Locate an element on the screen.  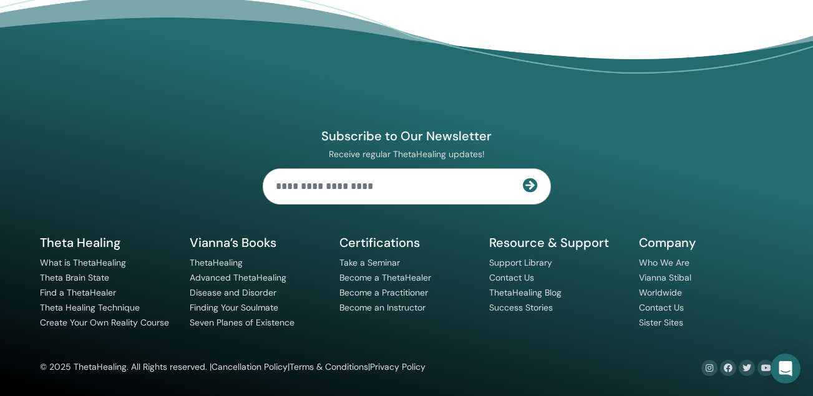
a: Finding Your Soulmate is located at coordinates (234, 307).